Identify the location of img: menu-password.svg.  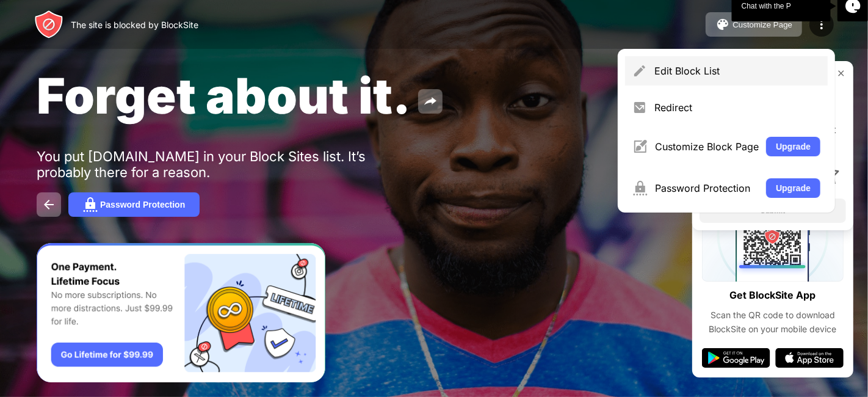
(640, 188).